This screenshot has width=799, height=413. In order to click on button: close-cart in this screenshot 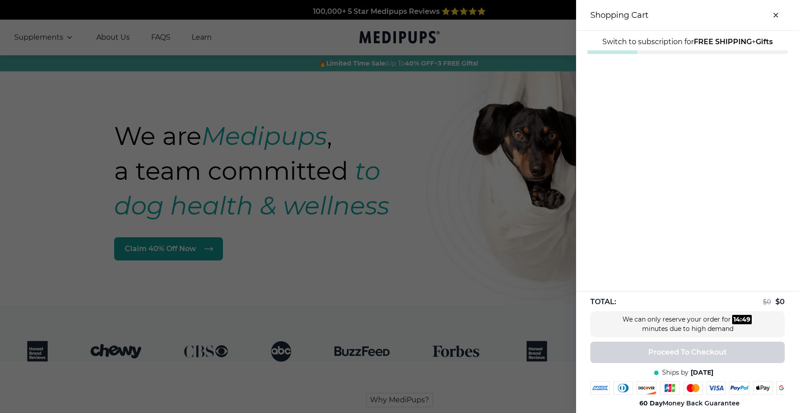, I will do `click(776, 15)`.